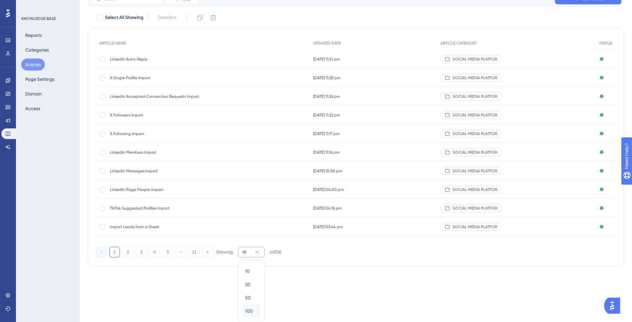 Image resolution: width=632 pixels, height=322 pixels. I want to click on button: Domain, so click(34, 94).